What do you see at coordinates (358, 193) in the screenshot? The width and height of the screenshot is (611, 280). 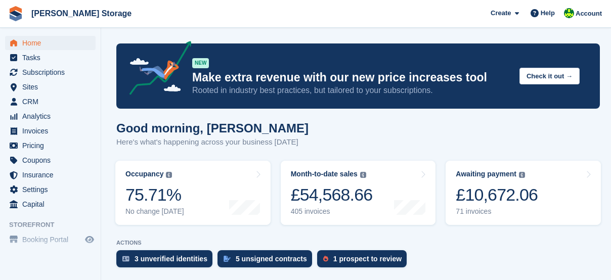 I see `a: Month-to-date sales £54,568.66 405 invoices` at bounding box center [358, 193].